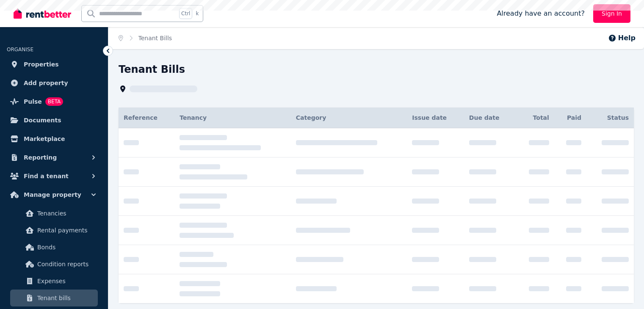 The width and height of the screenshot is (644, 309). What do you see at coordinates (42, 13) in the screenshot?
I see `img: RentBetter` at bounding box center [42, 13].